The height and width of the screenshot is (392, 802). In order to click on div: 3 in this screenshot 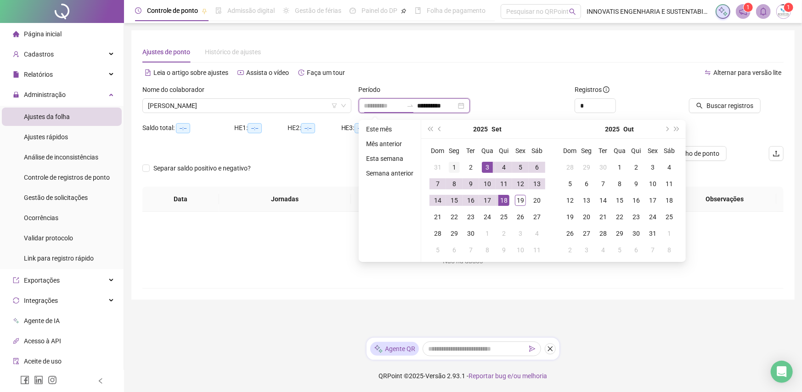, I will do `click(587, 250)`.